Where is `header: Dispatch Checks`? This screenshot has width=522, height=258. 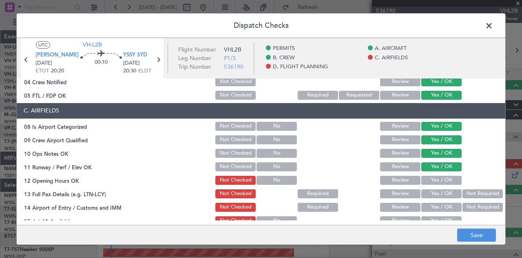
header: Dispatch Checks is located at coordinates (261, 26).